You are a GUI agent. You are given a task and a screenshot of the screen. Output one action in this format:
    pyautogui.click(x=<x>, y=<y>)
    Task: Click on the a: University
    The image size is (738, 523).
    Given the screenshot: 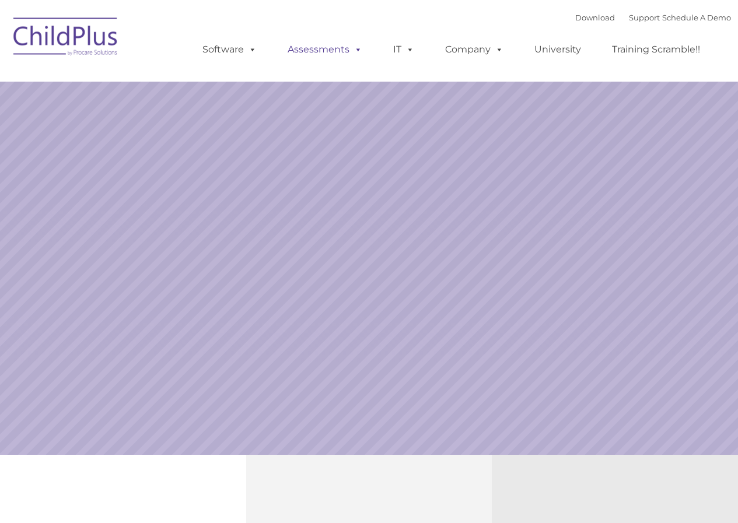 What is the action you would take?
    pyautogui.click(x=558, y=50)
    